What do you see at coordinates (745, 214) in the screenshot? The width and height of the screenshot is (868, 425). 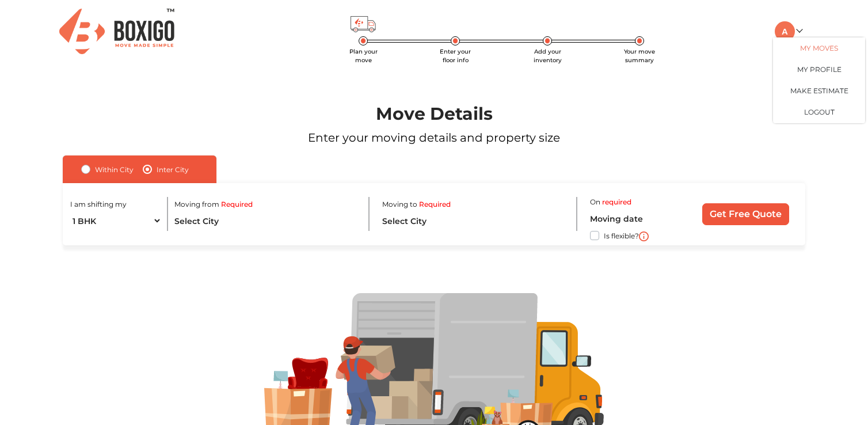 I see `input: Get Free Quote` at bounding box center [745, 214].